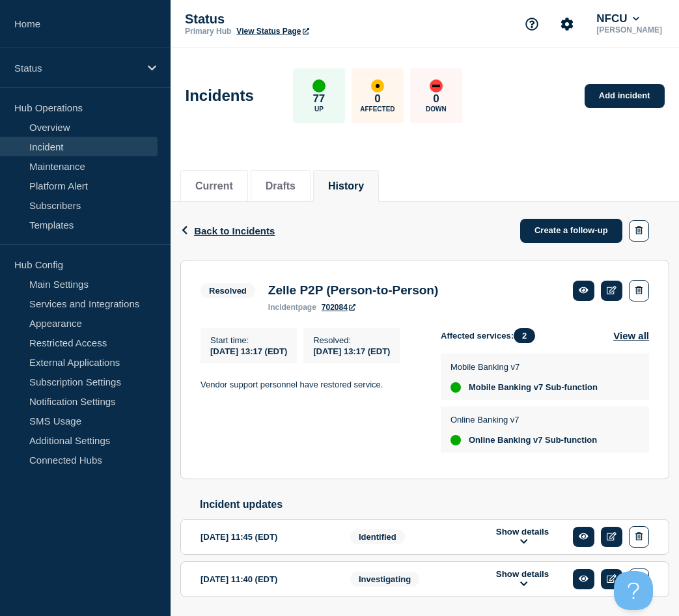  I want to click on span: Affected services:, so click(491, 335).